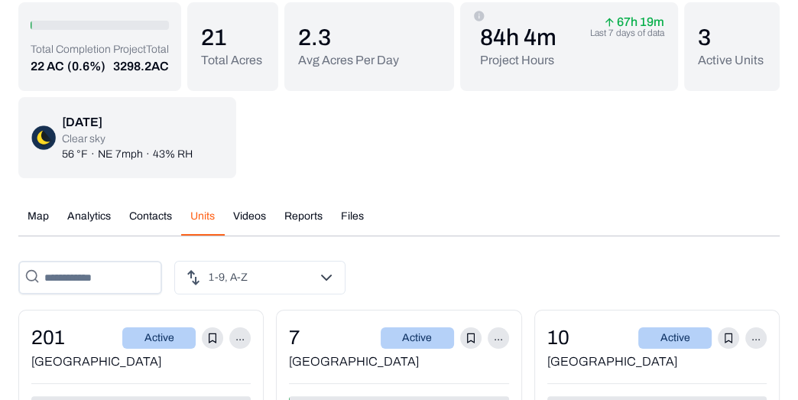 The width and height of the screenshot is (798, 400). What do you see at coordinates (232, 37) in the screenshot?
I see `p: 21` at bounding box center [232, 37].